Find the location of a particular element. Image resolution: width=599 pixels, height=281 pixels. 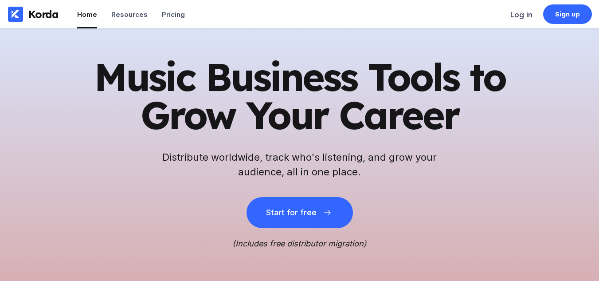

a: Sign up is located at coordinates (568, 14).